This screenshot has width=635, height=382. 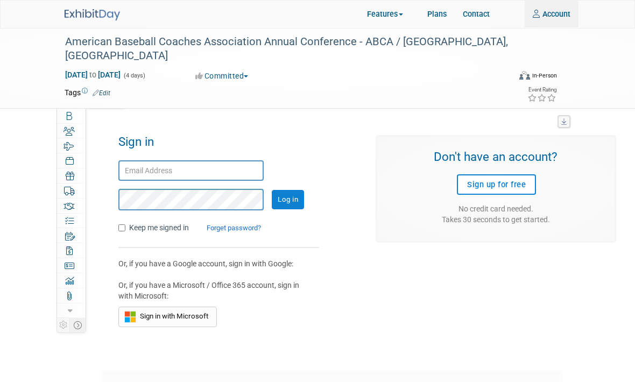 What do you see at coordinates (92, 15) in the screenshot?
I see `img: ExhibitDay` at bounding box center [92, 15].